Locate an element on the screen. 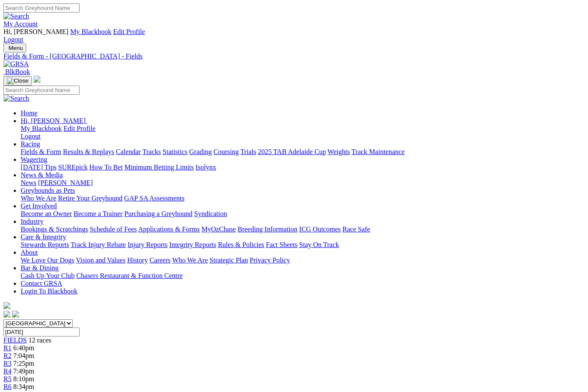  a: Isolynx is located at coordinates (206, 167).